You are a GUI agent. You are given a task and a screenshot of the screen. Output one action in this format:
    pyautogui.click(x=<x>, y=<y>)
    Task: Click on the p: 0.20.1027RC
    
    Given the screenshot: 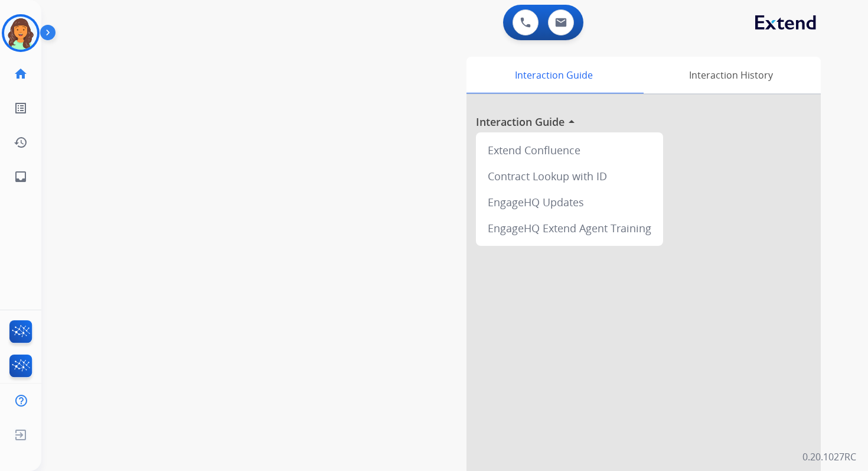 What is the action you would take?
    pyautogui.click(x=829, y=456)
    